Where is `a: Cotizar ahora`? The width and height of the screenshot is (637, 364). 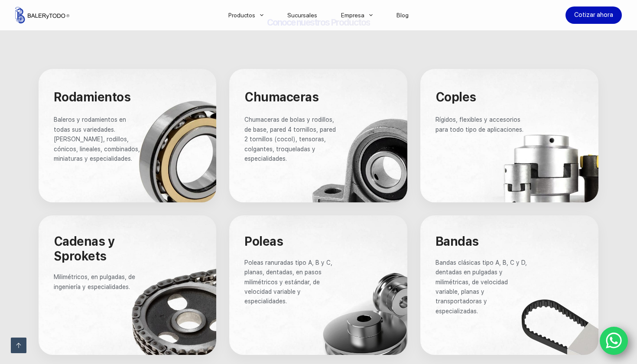 a: Cotizar ahora is located at coordinates (594, 15).